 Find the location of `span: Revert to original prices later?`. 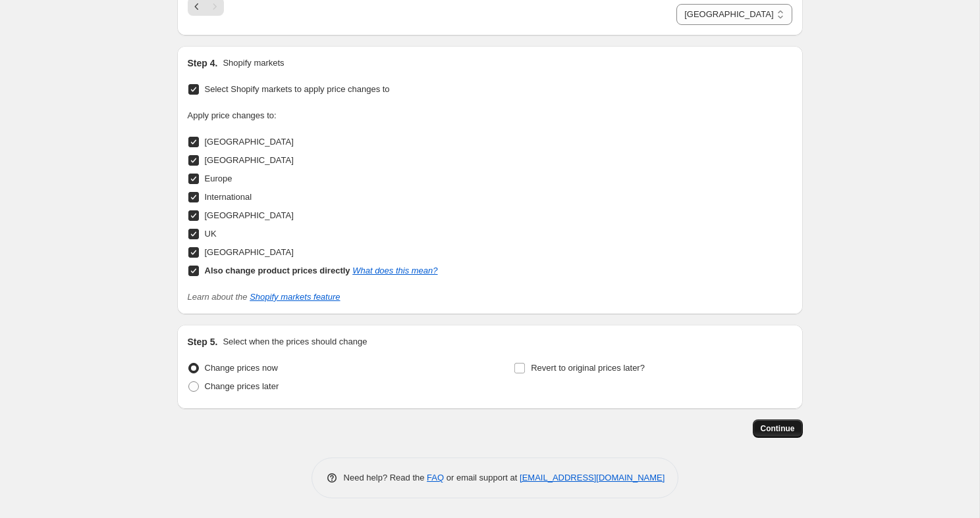

span: Revert to original prices later? is located at coordinates (587, 368).